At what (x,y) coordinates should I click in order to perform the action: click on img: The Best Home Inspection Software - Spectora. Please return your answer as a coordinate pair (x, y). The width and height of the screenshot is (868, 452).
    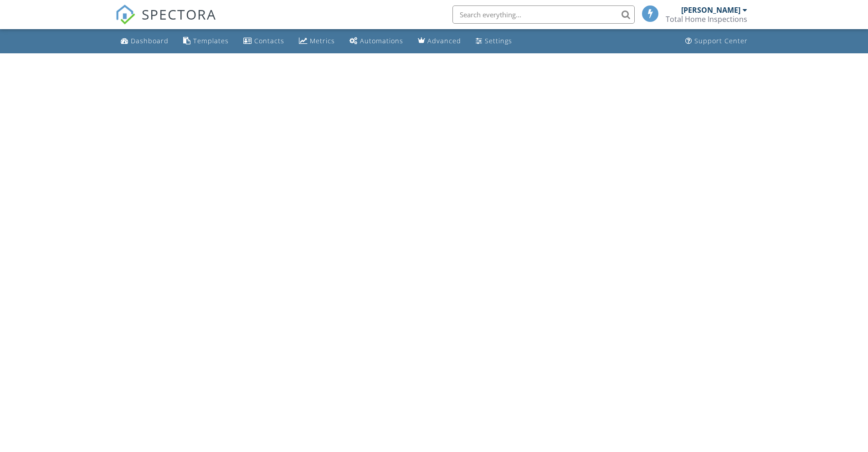
    Looking at the image, I should click on (126, 14).